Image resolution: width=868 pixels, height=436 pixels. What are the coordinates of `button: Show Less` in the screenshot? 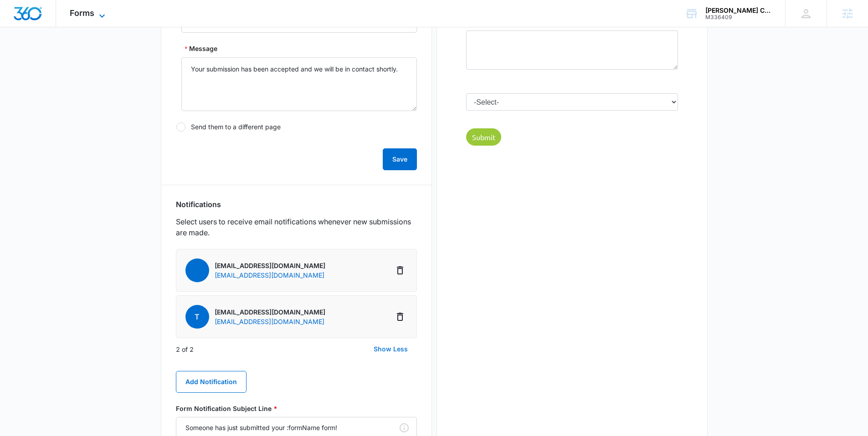 It's located at (391, 349).